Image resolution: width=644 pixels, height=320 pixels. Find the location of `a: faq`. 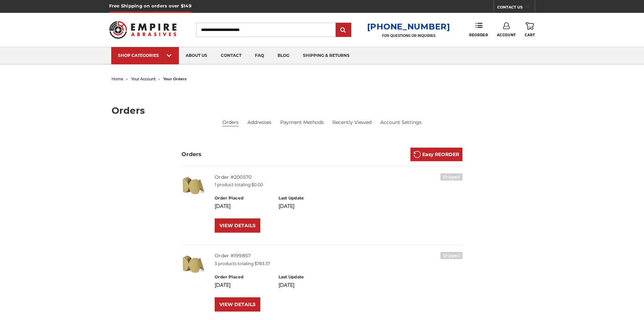

a: faq is located at coordinates (259, 56).